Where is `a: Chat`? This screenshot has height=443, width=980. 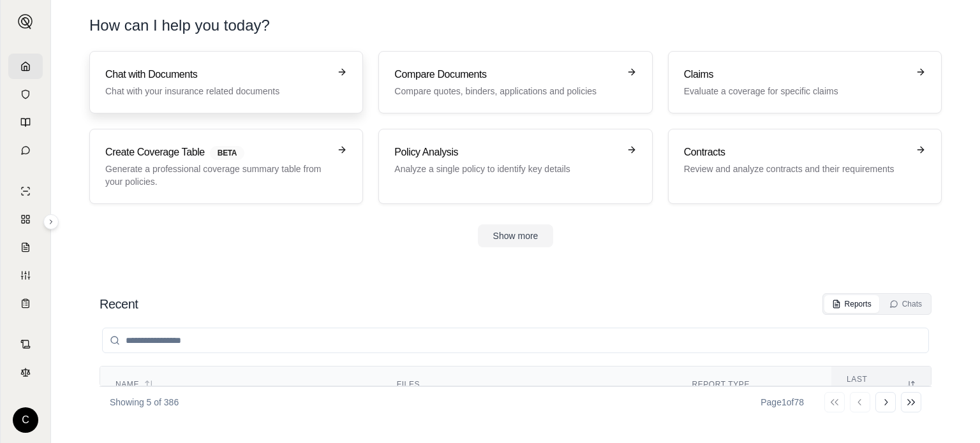
a: Chat is located at coordinates (26, 151).